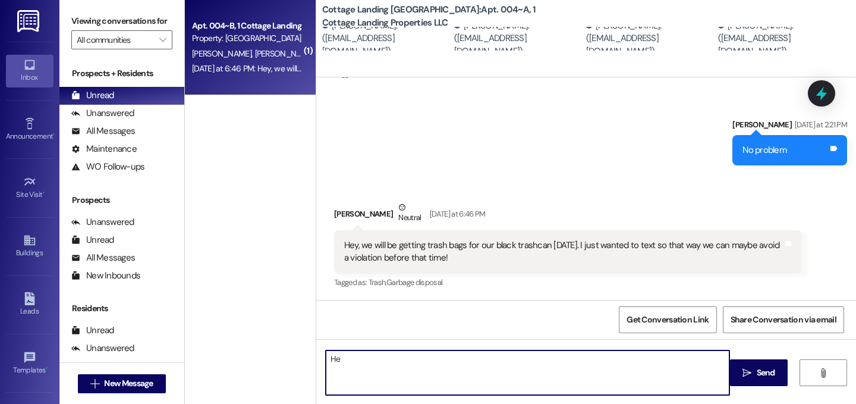 This screenshot has width=856, height=404. Describe the element at coordinates (667, 319) in the screenshot. I see `span: Get Conversation Link` at that location.